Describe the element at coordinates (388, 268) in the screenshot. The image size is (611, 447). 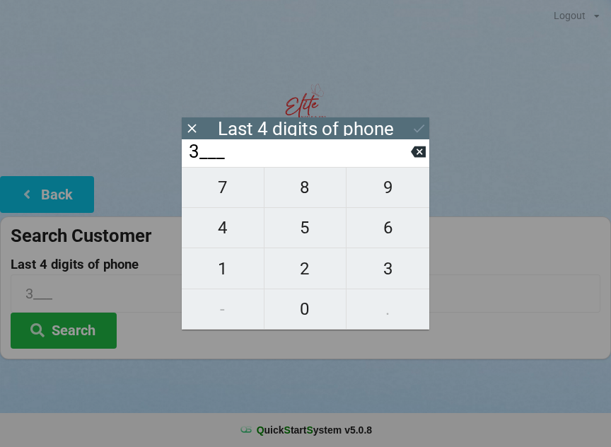
I see `button: 3` at that location.